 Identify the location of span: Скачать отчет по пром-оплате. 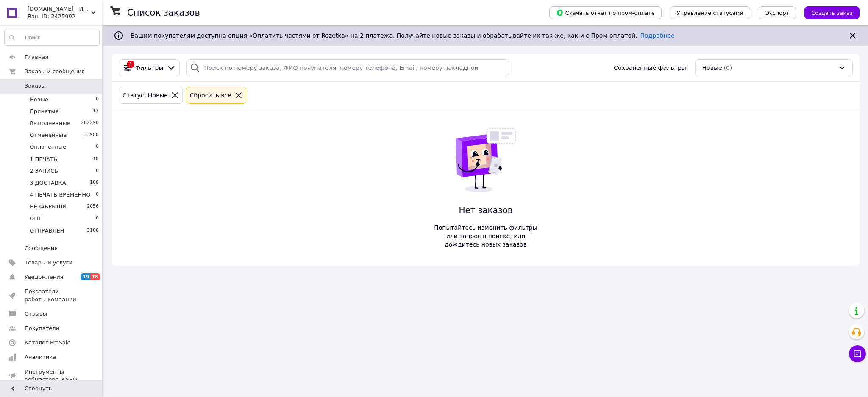
(606, 13).